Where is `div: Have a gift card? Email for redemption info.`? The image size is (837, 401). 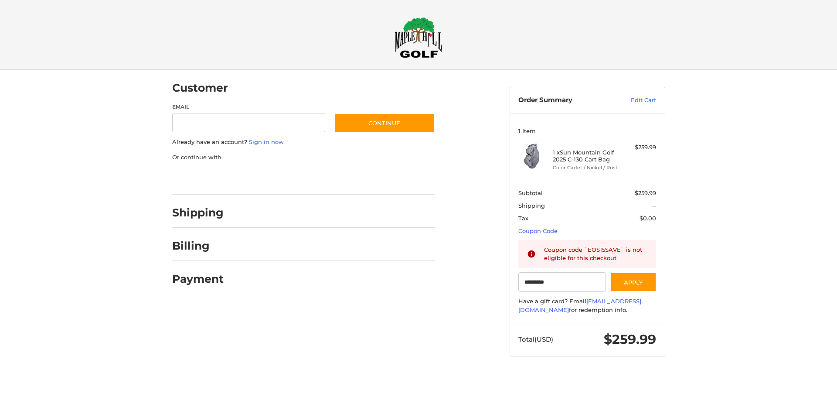 div: Have a gift card? Email for redemption info. is located at coordinates (587, 305).